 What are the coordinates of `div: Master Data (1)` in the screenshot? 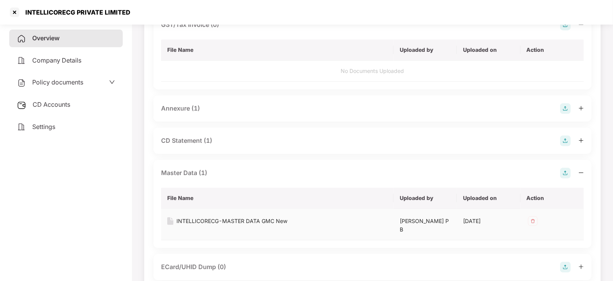 It's located at (184, 173).